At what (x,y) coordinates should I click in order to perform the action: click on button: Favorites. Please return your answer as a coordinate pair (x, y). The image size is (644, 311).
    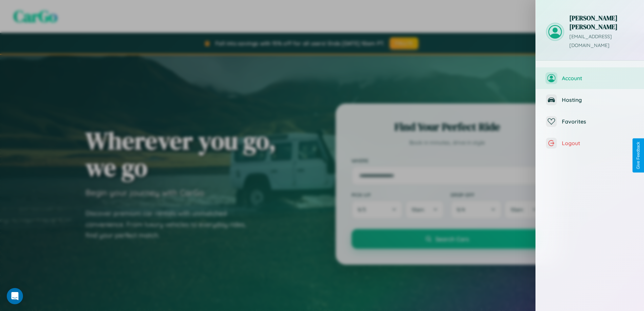
    Looking at the image, I should click on (590, 122).